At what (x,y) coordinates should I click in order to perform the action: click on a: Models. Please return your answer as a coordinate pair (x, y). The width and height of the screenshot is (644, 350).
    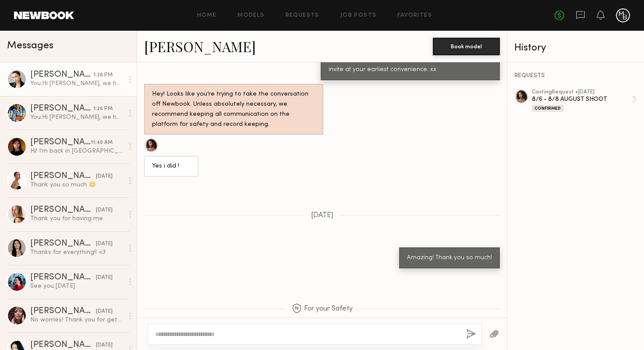
    Looking at the image, I should click on (251, 15).